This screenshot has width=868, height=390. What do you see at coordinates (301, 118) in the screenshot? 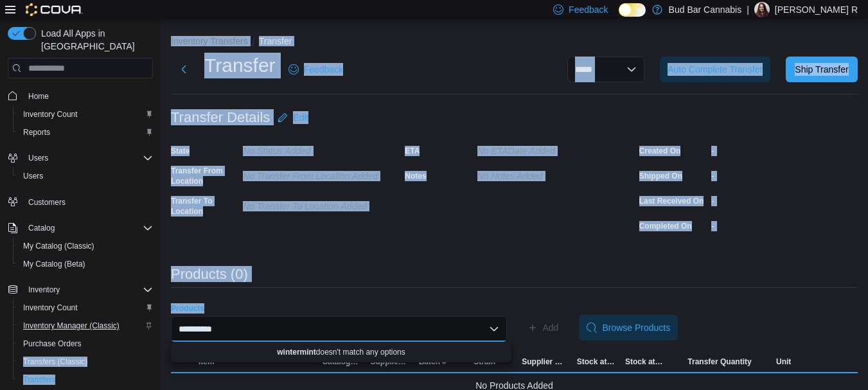
I see `span: Edit` at bounding box center [301, 118].